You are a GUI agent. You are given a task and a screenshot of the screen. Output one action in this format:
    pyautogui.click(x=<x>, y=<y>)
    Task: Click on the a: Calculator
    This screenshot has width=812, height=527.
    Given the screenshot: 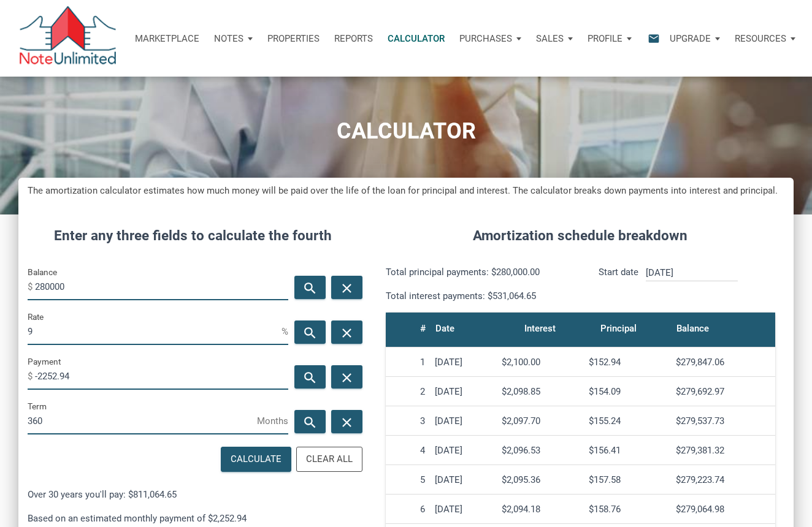 What is the action you would take?
    pyautogui.click(x=416, y=39)
    